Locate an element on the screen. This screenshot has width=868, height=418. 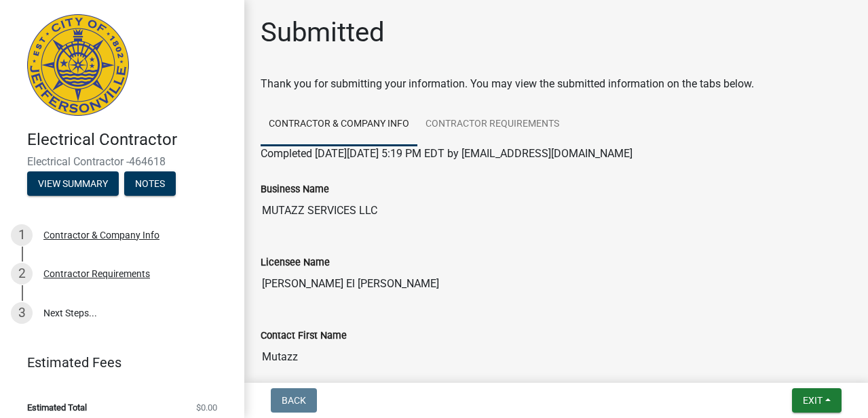
div: 3 is located at coordinates (22, 313).